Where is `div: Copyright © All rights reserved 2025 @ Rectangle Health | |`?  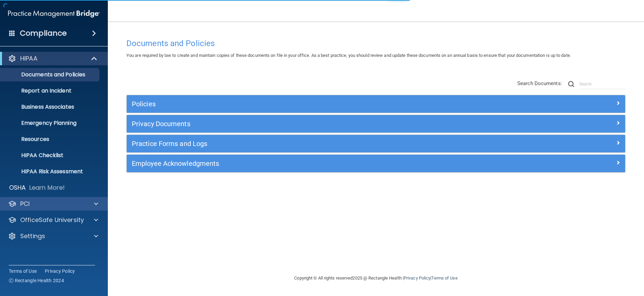
div: Copyright © All rights reserved 2025 @ Rectangle Health | | is located at coordinates (376, 278).